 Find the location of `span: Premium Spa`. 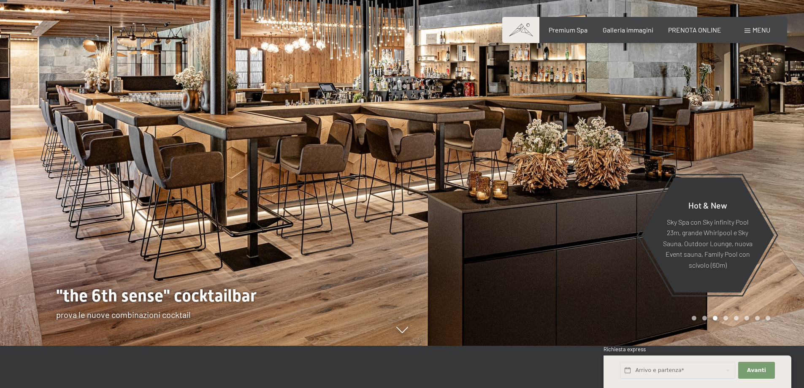

span: Premium Spa is located at coordinates (568, 30).